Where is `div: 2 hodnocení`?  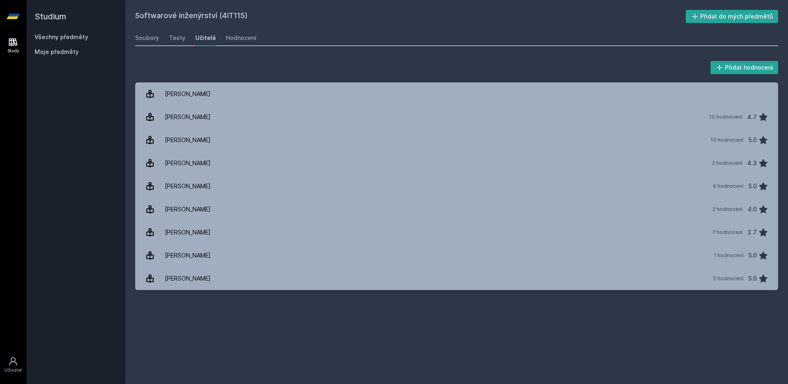
div: 2 hodnocení is located at coordinates (727, 209).